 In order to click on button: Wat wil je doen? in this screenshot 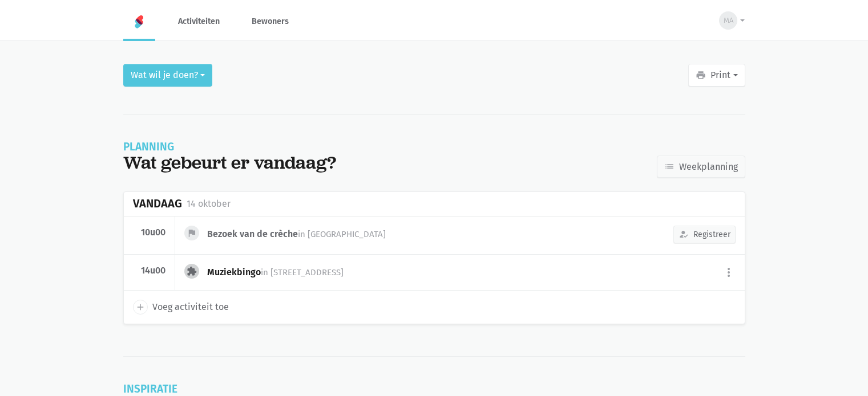, I will do `click(168, 75)`.